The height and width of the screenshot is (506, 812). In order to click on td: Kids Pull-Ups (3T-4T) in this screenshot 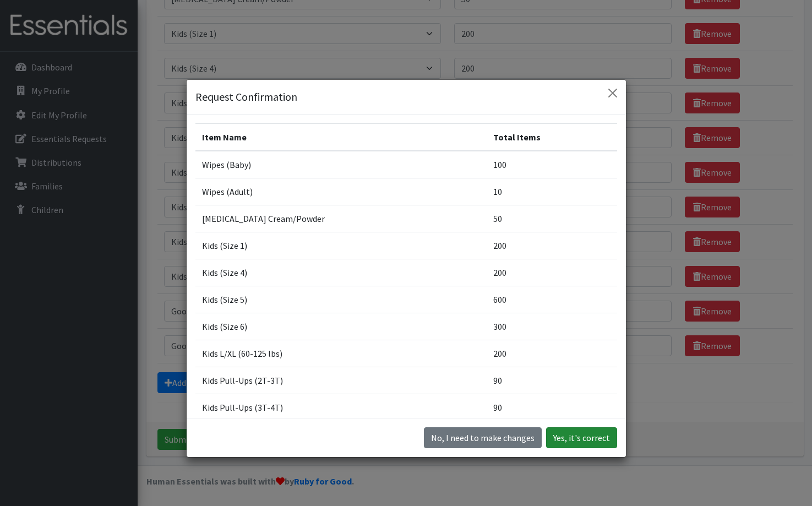, I will do `click(341, 407)`.